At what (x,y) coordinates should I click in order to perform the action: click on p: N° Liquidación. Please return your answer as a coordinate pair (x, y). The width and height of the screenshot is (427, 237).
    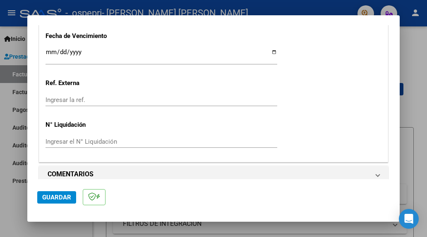
    Looking at the image, I should click on (96, 125).